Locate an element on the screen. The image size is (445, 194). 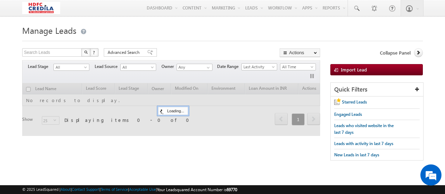
a: Show All Items is located at coordinates (207, 68).